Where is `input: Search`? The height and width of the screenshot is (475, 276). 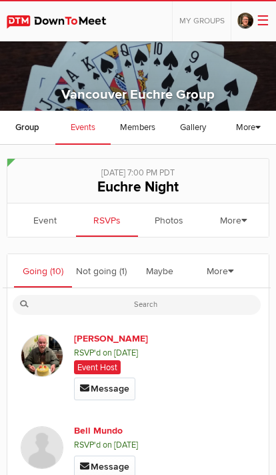
input: Search is located at coordinates (137, 305).